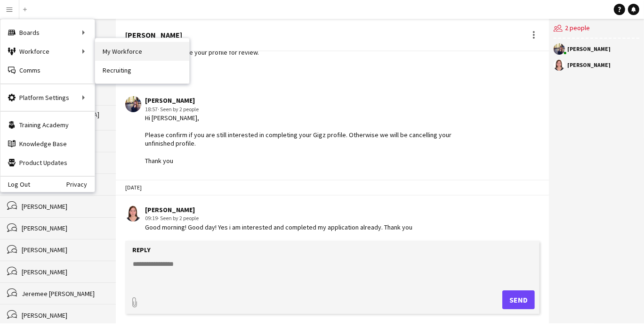 The image size is (644, 329). Describe the element at coordinates (47, 32) in the screenshot. I see `div: Boards` at that location.